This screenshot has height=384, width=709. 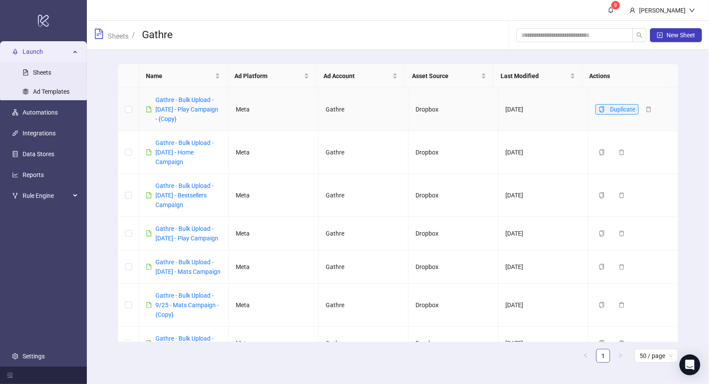 What do you see at coordinates (616, 5) in the screenshot?
I see `span: 9` at bounding box center [616, 5].